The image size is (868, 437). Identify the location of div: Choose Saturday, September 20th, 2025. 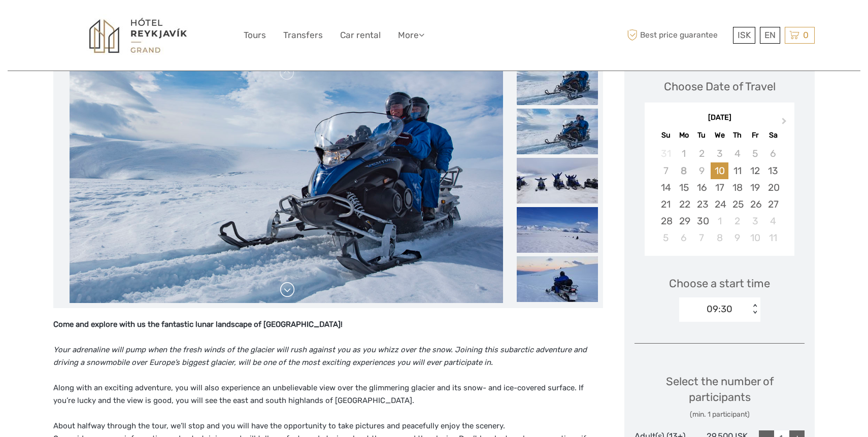
(772, 187).